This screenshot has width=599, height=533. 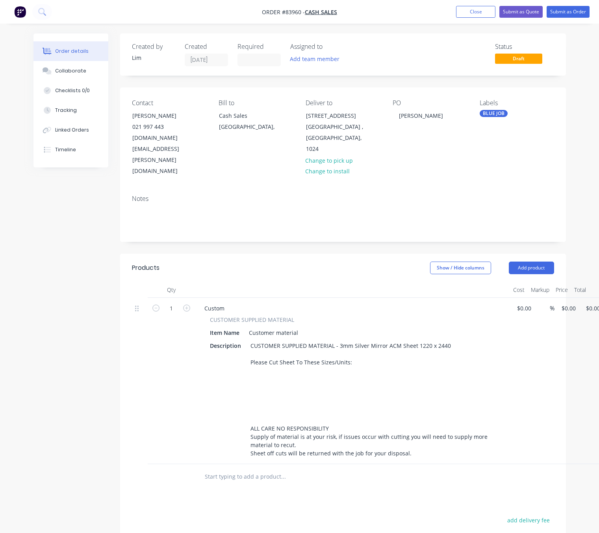 What do you see at coordinates (524, 46) in the screenshot?
I see `div: Status` at bounding box center [524, 46].